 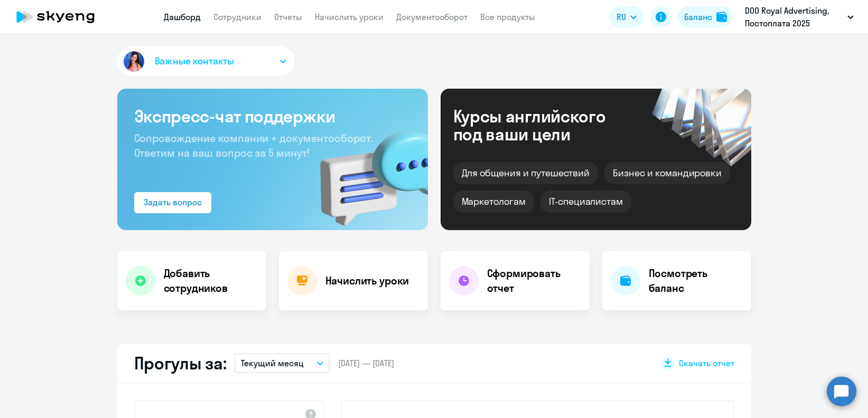 I want to click on span: Скачать отчет, so click(x=706, y=363).